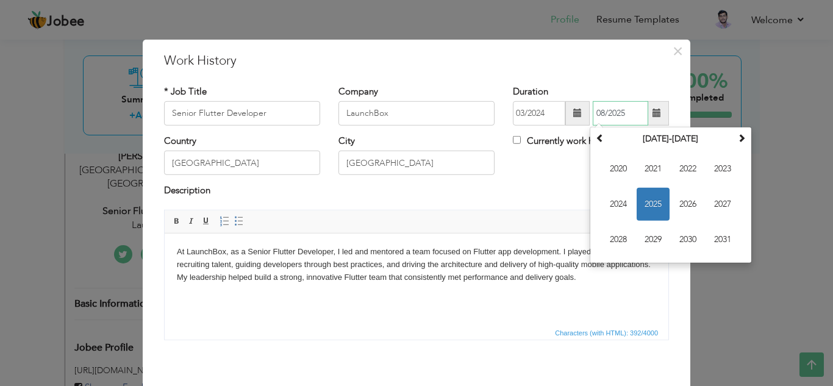 The image size is (833, 386). Describe the element at coordinates (723, 169) in the screenshot. I see `span: 2023` at that location.